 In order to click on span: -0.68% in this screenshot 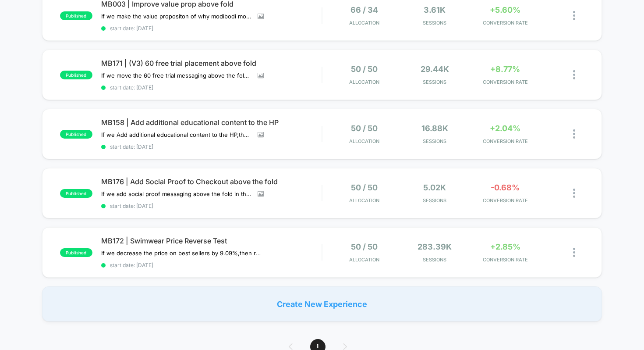, I will do `click(505, 188)`.